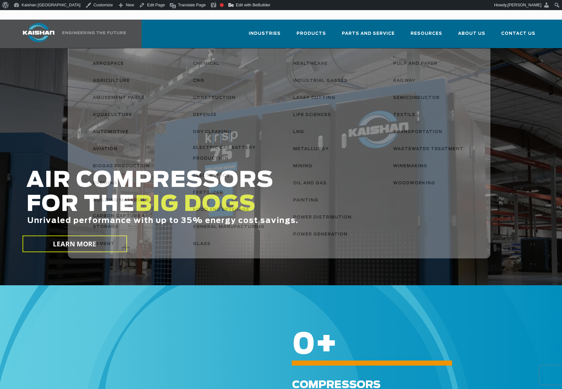 This screenshot has height=389, width=562. What do you see at coordinates (335, 234) in the screenshot?
I see `a: Power Generation` at bounding box center [335, 234].